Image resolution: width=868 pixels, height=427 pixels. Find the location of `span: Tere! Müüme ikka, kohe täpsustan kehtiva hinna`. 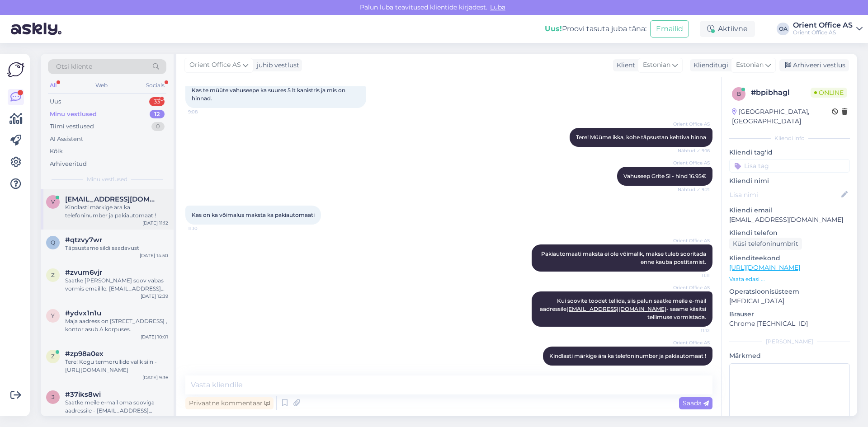

span: Tere! Müüme ikka, kohe täpsustan kehtiva hinna is located at coordinates (641, 137).